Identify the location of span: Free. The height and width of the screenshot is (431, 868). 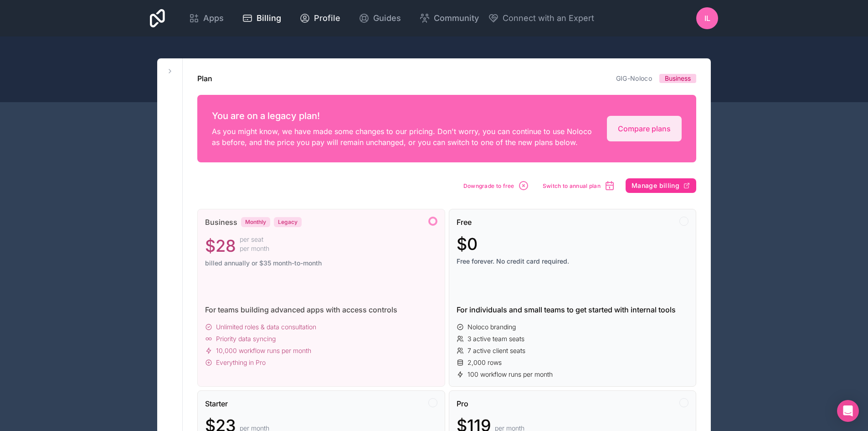
(464, 222).